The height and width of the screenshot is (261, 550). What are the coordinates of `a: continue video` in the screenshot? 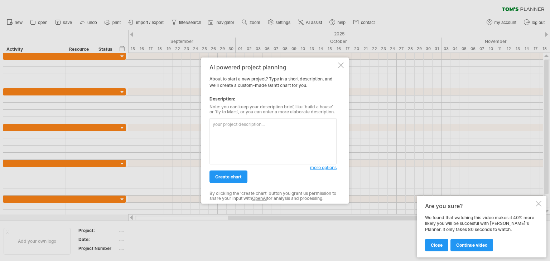 It's located at (471, 245).